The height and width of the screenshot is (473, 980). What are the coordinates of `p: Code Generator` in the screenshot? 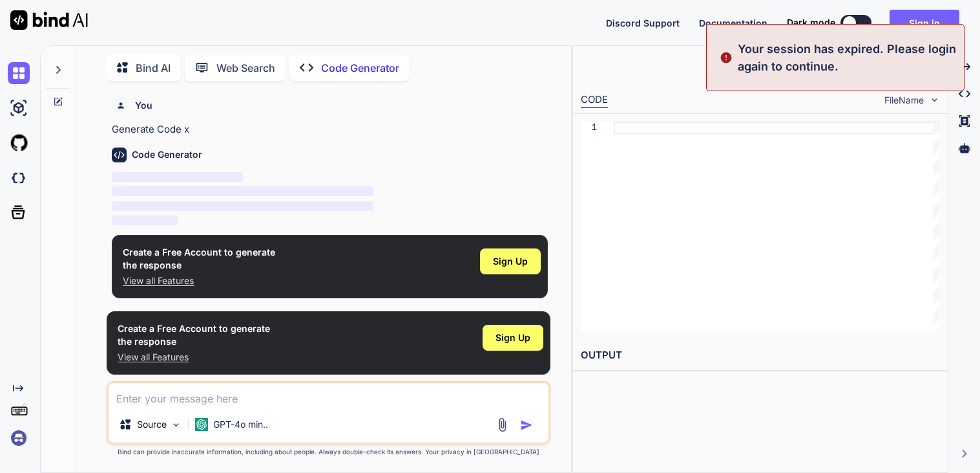 It's located at (360, 68).